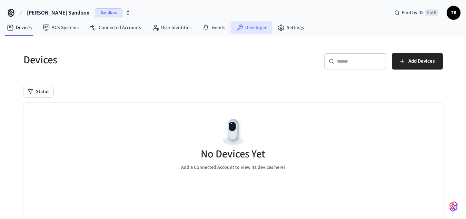  What do you see at coordinates (19, 28) in the screenshot?
I see `a: Devices` at bounding box center [19, 28].